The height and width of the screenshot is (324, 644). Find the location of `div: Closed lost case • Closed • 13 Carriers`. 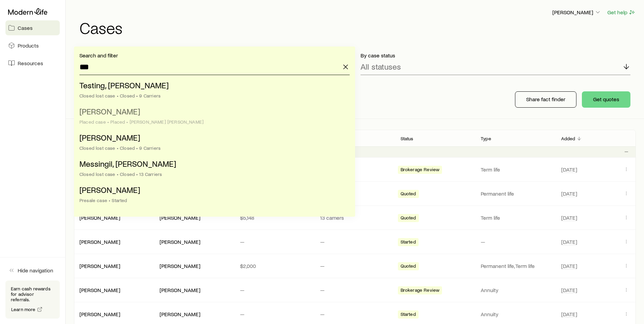

div: Closed lost case • Closed • 13 Carriers is located at coordinates (213, 174).